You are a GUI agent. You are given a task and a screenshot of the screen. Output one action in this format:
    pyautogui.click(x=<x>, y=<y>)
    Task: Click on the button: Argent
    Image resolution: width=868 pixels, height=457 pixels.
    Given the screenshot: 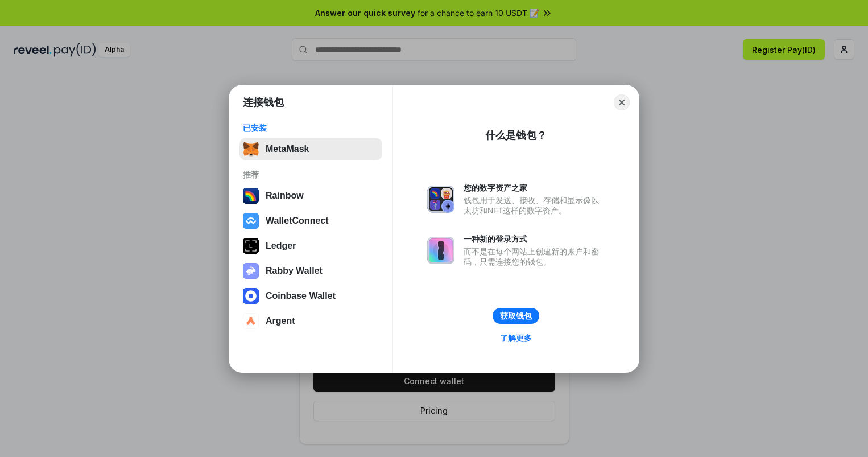 What is the action you would take?
    pyautogui.click(x=311, y=321)
    